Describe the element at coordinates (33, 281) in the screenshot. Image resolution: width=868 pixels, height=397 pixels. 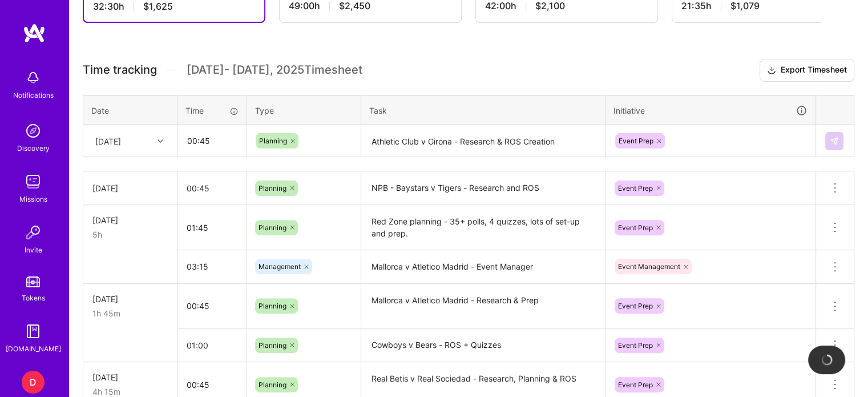
I see `img: tokens` at that location.